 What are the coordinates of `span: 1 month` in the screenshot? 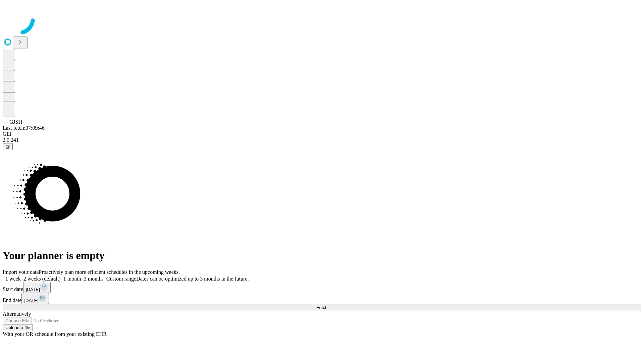 It's located at (72, 278).